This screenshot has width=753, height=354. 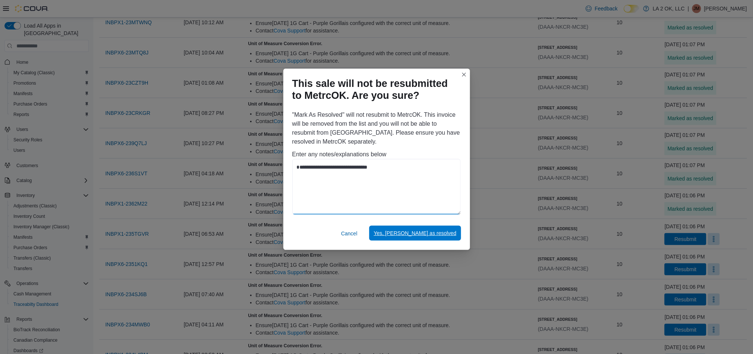 I want to click on h1: This sale will not be resubmitted to MetrcOK. Are you sure?, so click(x=374, y=90).